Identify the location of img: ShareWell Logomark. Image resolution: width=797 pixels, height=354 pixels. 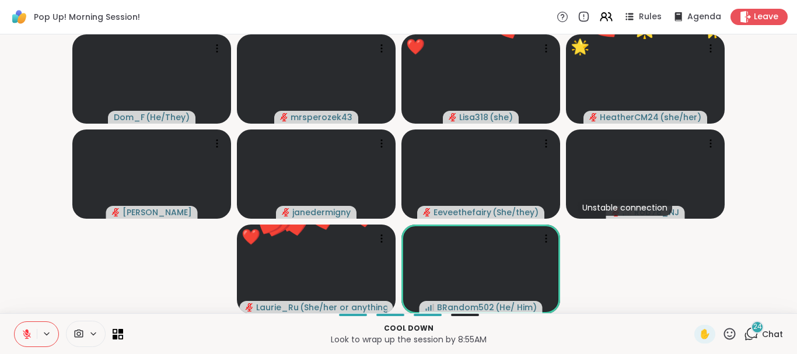
(19, 17).